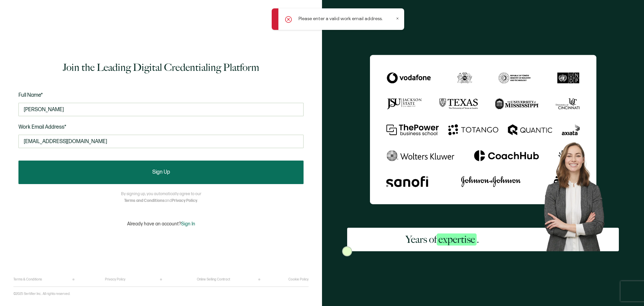 The height and width of the screenshot is (306, 644). Describe the element at coordinates (161, 67) in the screenshot. I see `h1: Join the Leading Digital Credentialing Platform` at that location.